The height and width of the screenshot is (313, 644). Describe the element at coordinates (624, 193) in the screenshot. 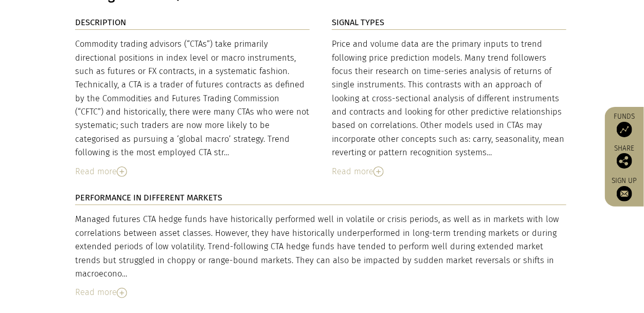

I see `img: Sign up to our newsletter` at that location.